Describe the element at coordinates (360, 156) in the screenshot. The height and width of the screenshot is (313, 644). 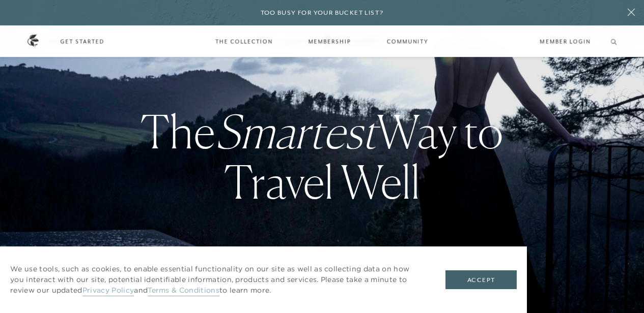
I see `strong: Way to Travel Well` at that location.